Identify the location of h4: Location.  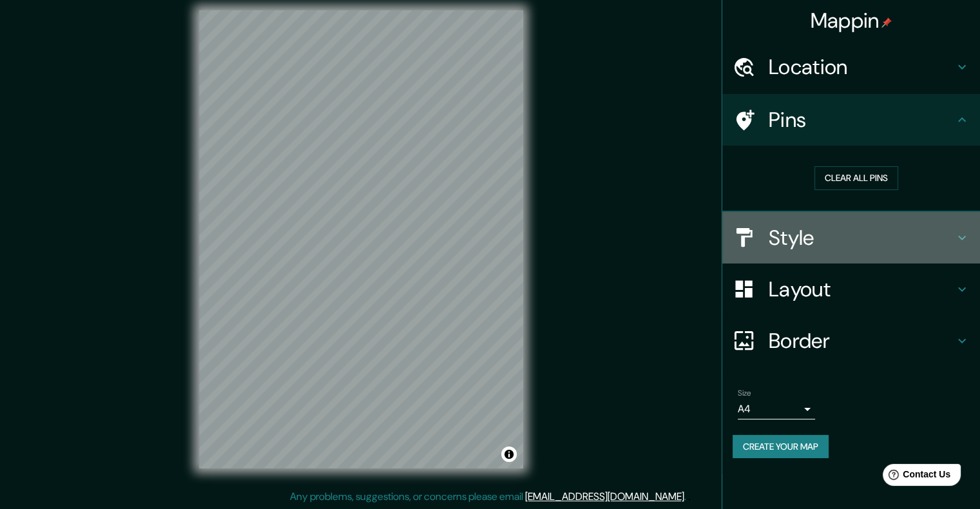
(862, 67).